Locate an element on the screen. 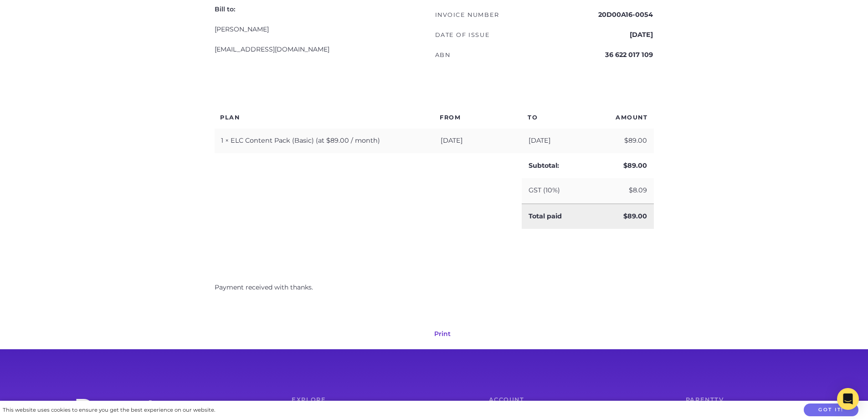 The height and width of the screenshot is (419, 868). td: 1 × ELC Content Pack (Basic) (at $89.00 / month) is located at coordinates (325, 141).